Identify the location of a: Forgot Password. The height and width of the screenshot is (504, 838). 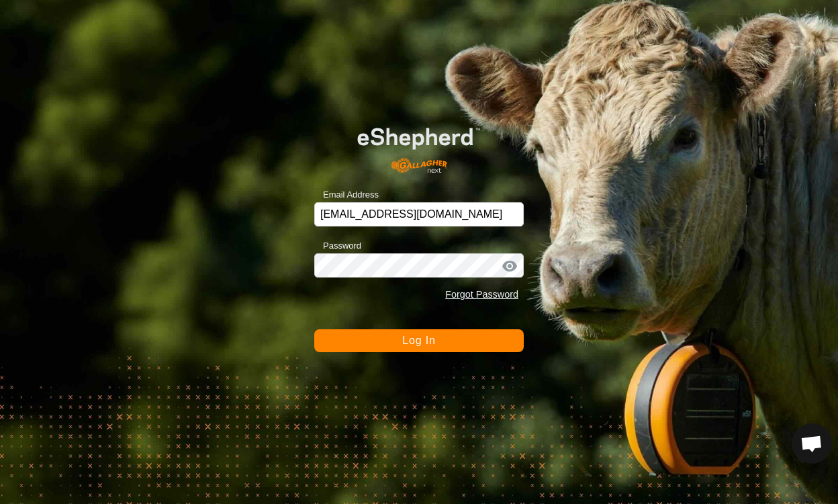
(482, 294).